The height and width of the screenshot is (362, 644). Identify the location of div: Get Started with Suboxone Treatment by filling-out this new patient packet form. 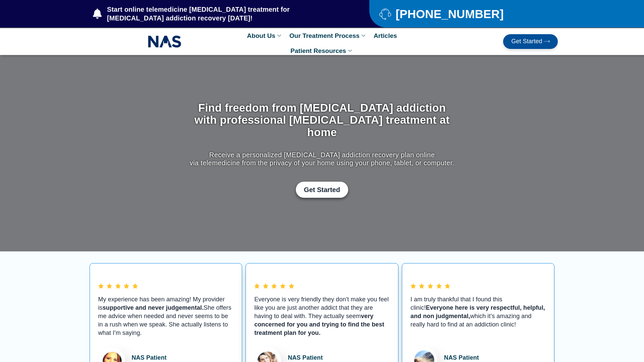
(322, 190).